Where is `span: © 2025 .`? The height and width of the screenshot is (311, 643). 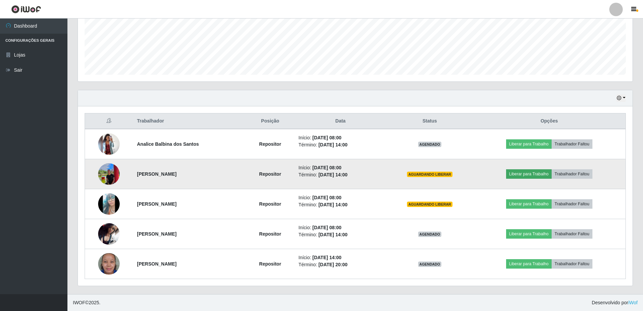 span: © 2025 . is located at coordinates (87, 303).